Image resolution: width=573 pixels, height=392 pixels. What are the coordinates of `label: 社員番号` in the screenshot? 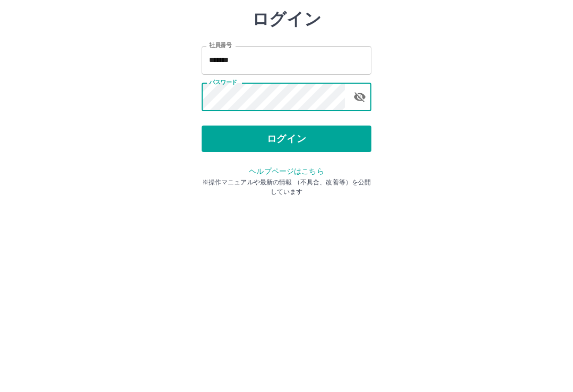 It's located at (220, 103).